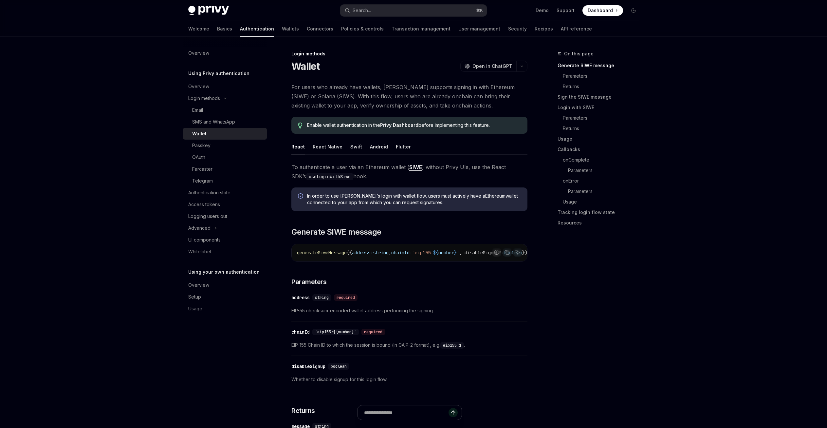  I want to click on span: generateSiweMessage, so click(322, 252).